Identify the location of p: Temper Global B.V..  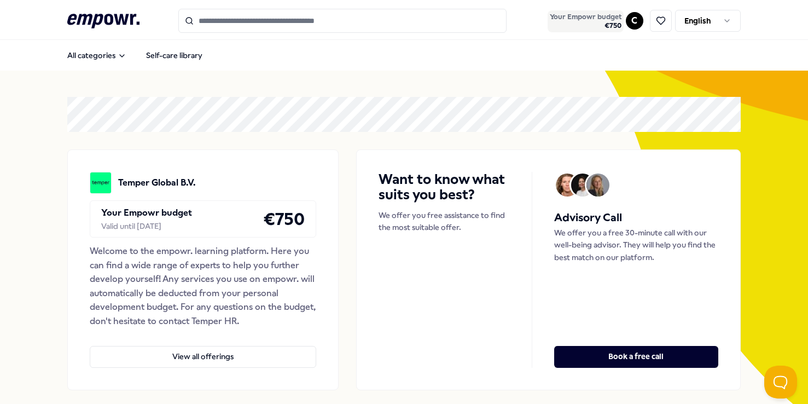
(157, 183).